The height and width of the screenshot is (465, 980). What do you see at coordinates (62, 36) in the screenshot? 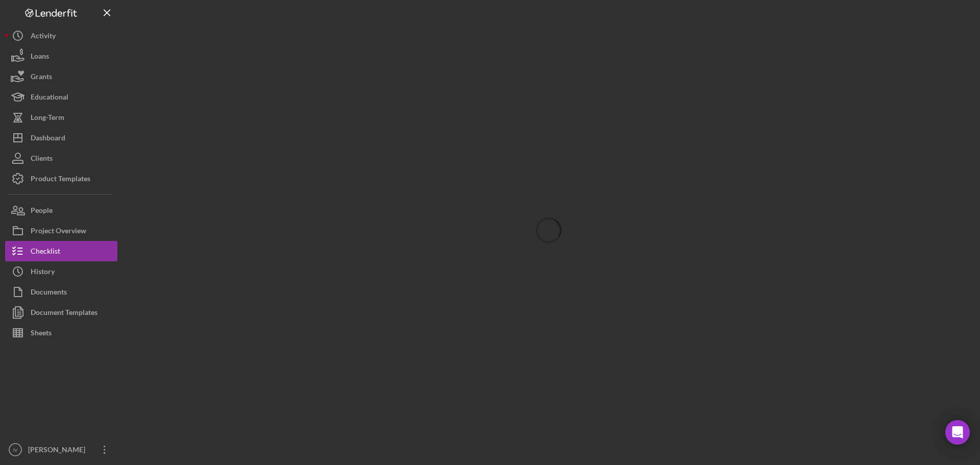
I see `a: Activity` at bounding box center [62, 36].